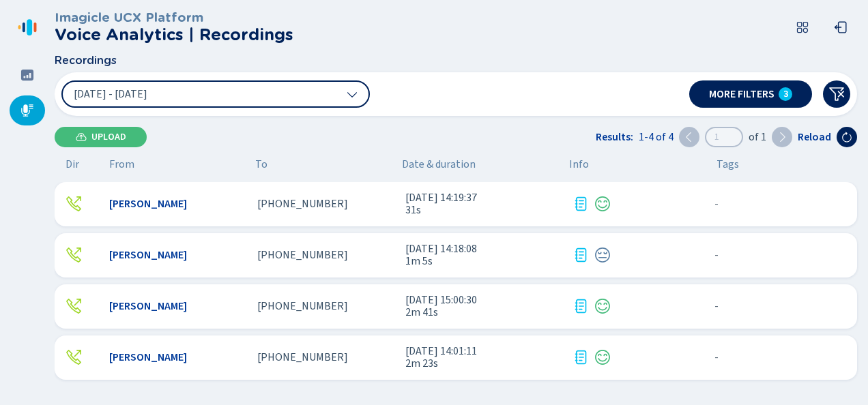 The height and width of the screenshot is (405, 868). What do you see at coordinates (757, 137) in the screenshot?
I see `span: of 1` at bounding box center [757, 137].